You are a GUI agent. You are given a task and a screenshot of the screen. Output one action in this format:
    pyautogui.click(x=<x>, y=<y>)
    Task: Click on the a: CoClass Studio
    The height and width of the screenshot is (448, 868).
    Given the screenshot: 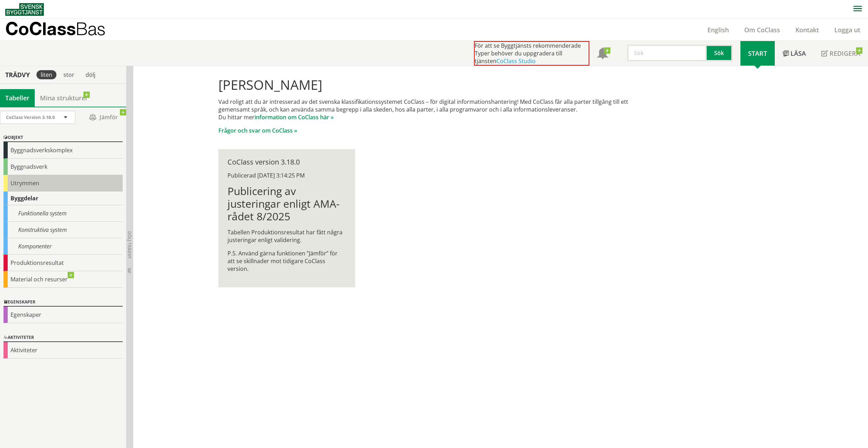 What is the action you would take?
    pyautogui.click(x=516, y=61)
    